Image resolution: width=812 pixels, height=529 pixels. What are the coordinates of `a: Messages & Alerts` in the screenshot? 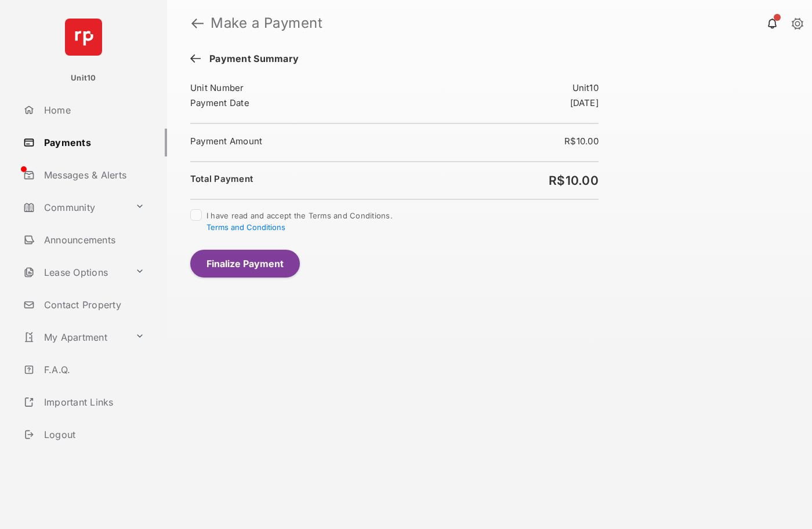 It's located at (93, 175).